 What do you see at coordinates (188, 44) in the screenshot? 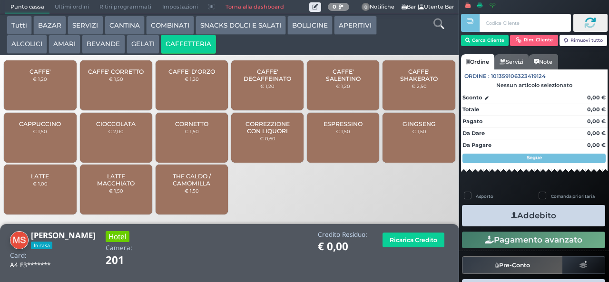
I see `button: CAFFETTERIA` at bounding box center [188, 44].